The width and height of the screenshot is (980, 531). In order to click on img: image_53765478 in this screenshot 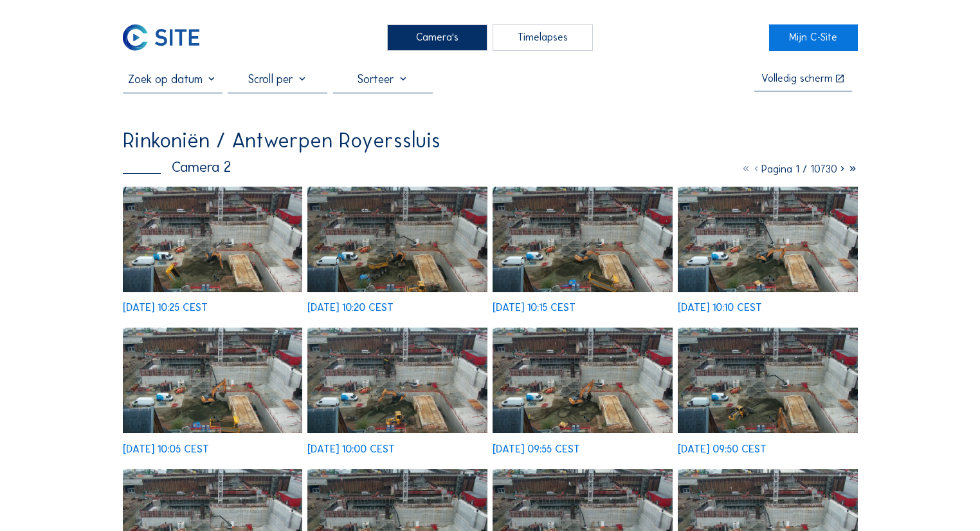, I will do `click(397, 380)`.